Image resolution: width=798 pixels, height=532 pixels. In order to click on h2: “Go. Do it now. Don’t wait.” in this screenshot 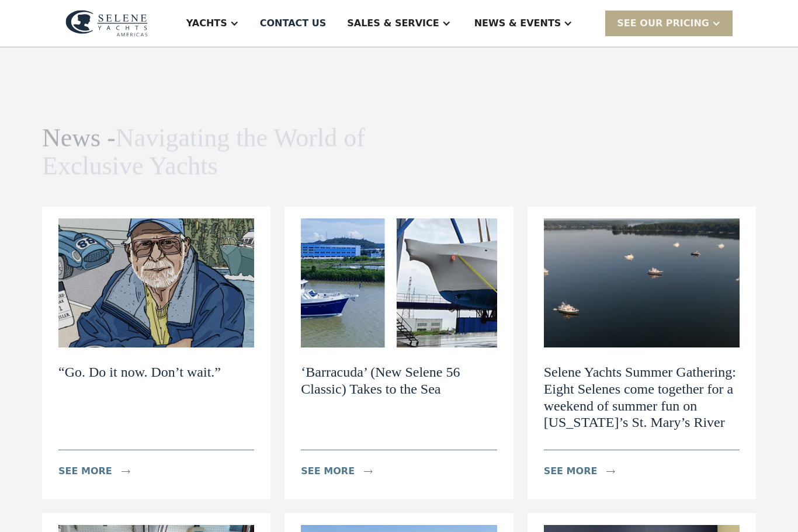, I will do `click(140, 372)`.